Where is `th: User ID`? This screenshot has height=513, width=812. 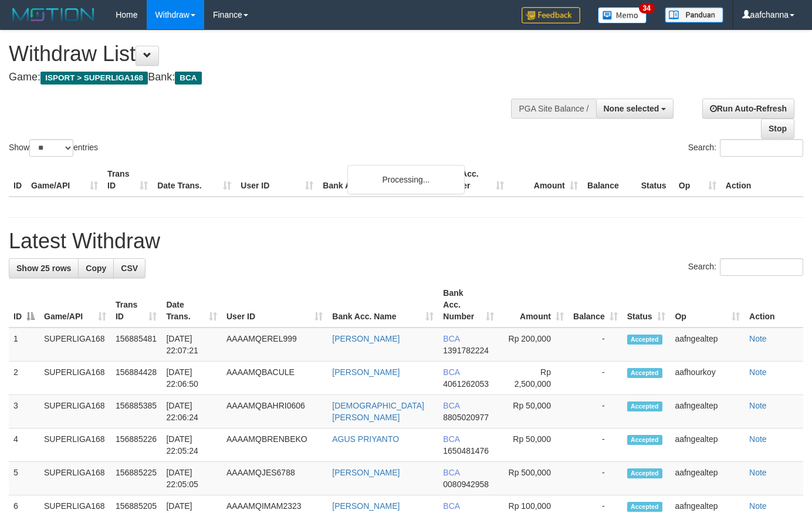 th: User ID is located at coordinates (277, 180).